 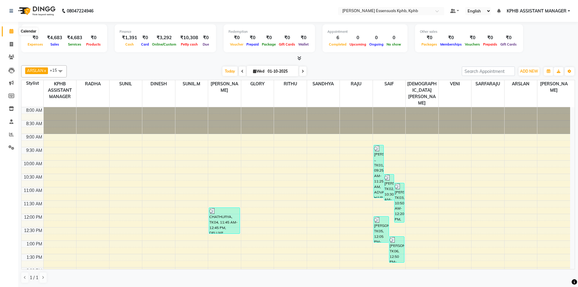 What do you see at coordinates (269, 44) in the screenshot?
I see `span: Package` at bounding box center [269, 44].